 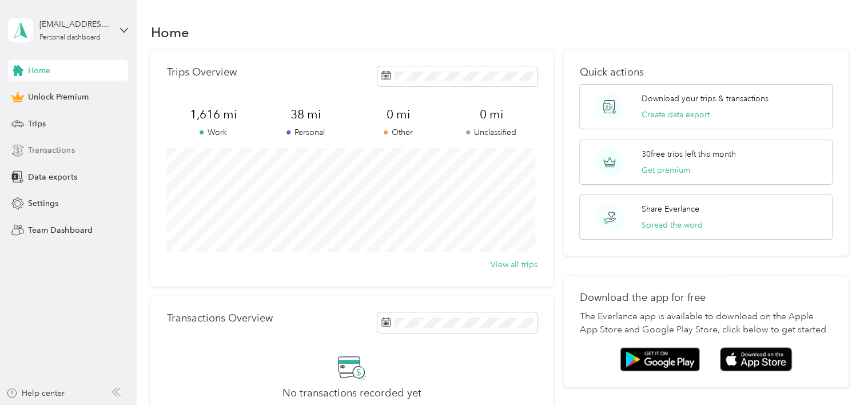 What do you see at coordinates (219, 318) in the screenshot?
I see `p: Transactions Overview` at bounding box center [219, 318].